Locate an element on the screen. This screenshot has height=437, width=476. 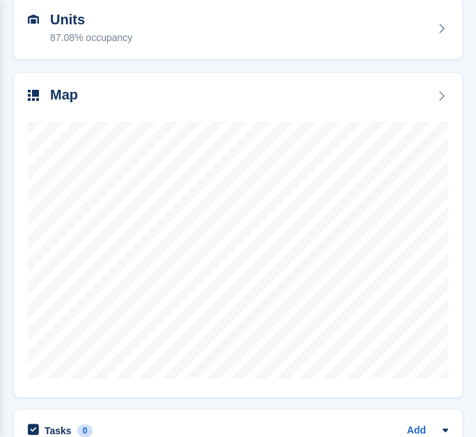
div: 87.08% occupancy is located at coordinates (91, 38).